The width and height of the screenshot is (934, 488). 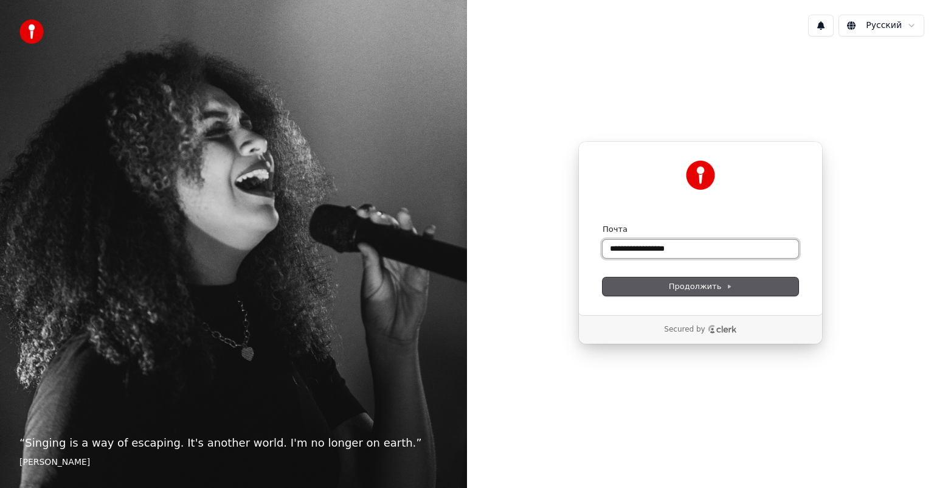 I want to click on p: “ Singing is a way of escaping. It's another world. I'm no longer on earth. ”, so click(x=233, y=443).